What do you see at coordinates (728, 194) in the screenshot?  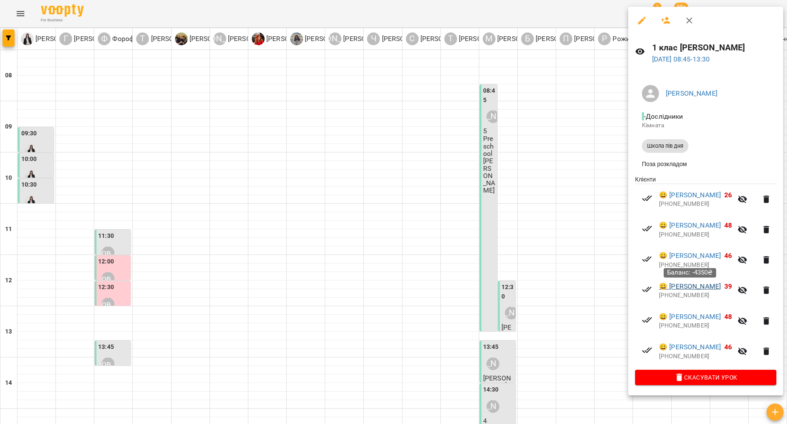 I see `span: 26` at bounding box center [728, 194].